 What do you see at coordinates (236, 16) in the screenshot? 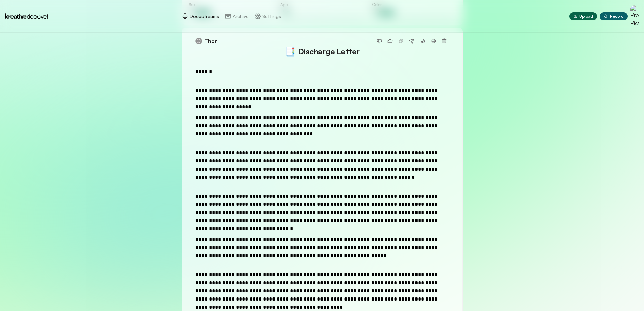
I see `a: Archive` at bounding box center [236, 16].